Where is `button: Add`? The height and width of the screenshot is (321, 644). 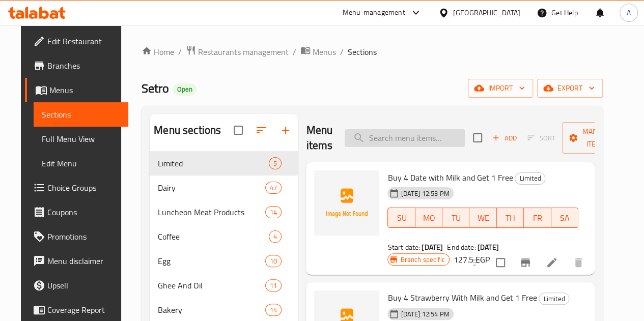 button: Add is located at coordinates (504, 138).